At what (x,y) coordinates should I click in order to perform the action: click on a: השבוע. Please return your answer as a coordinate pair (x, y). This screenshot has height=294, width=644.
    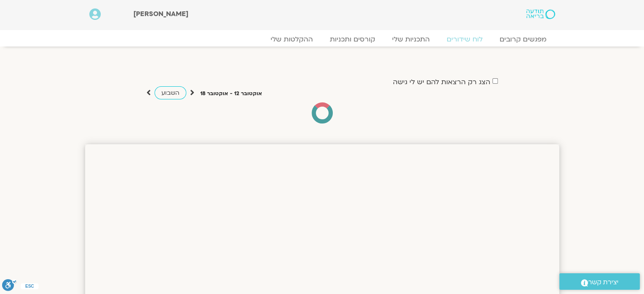
    Looking at the image, I should click on (170, 93).